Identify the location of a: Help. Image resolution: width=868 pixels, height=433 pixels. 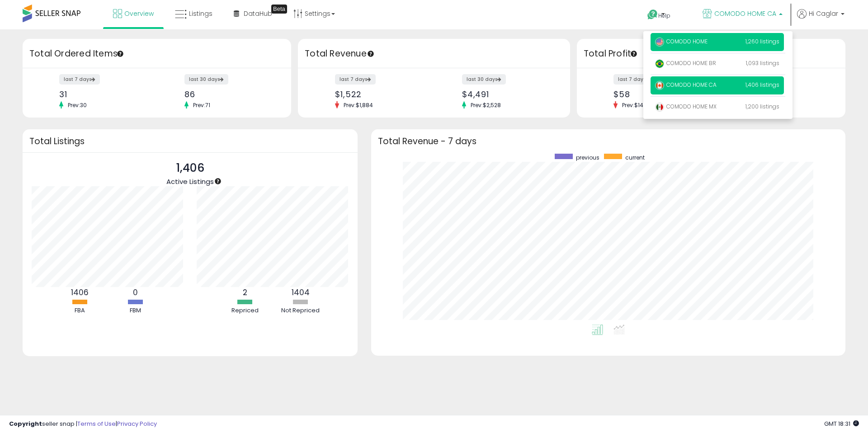
(664, 16).